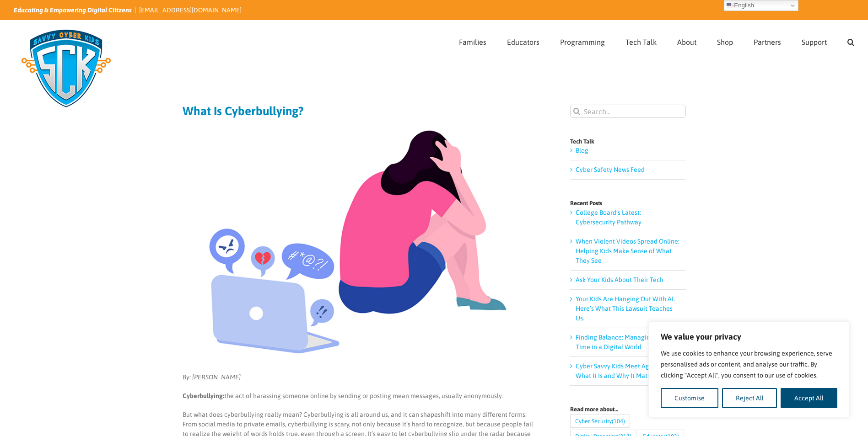  Describe the element at coordinates (767, 42) in the screenshot. I see `span: Partners` at that location.